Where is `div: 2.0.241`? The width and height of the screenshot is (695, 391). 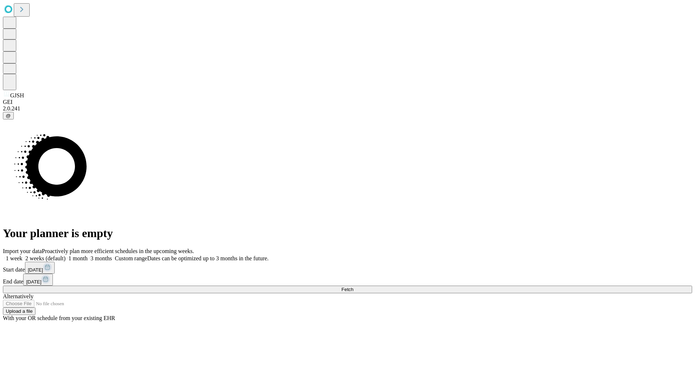 div: 2.0.241 is located at coordinates (347, 109).